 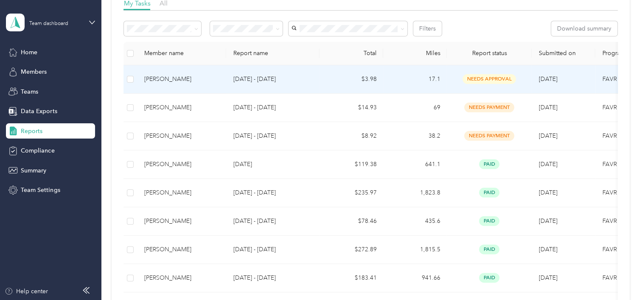 I want to click on span: Compliance, so click(x=38, y=150).